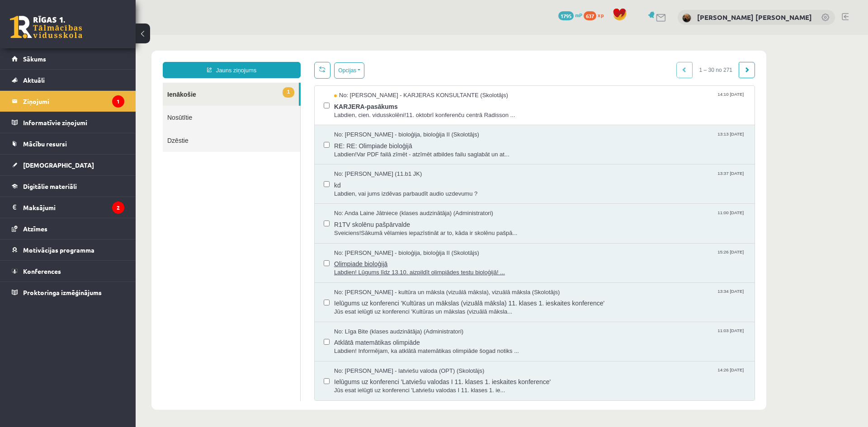  I want to click on span: Mācību resursi, so click(45, 144).